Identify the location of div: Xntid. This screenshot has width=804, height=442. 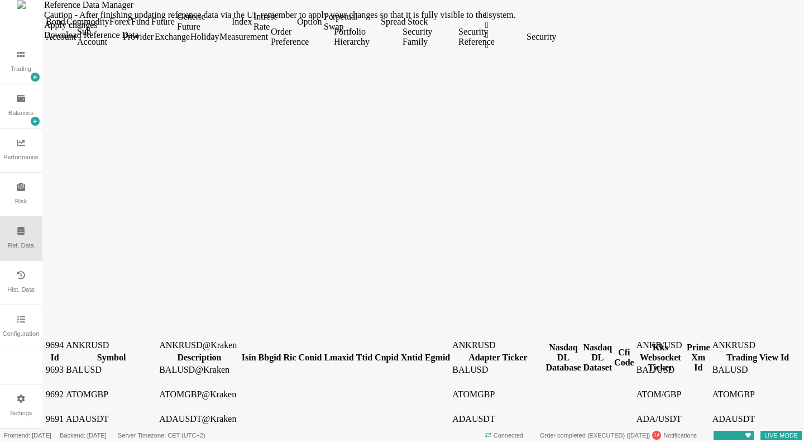
(367, 357).